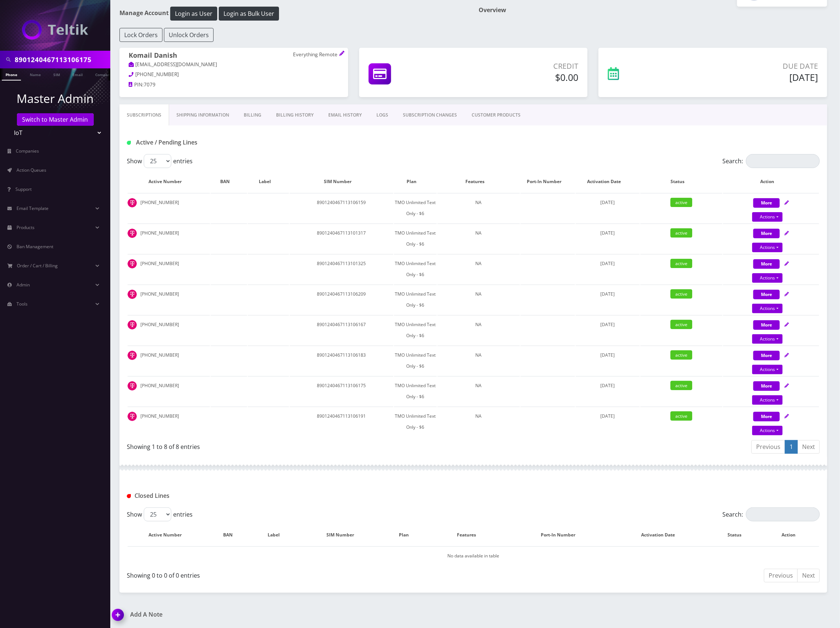 The image size is (840, 628). I want to click on a: Subscriptions, so click(144, 115).